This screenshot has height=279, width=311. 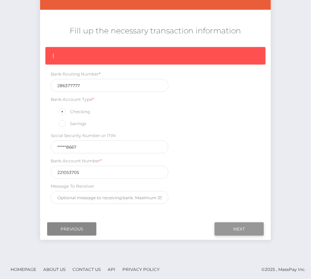 I want to click on a: Privacy Policy, so click(x=141, y=269).